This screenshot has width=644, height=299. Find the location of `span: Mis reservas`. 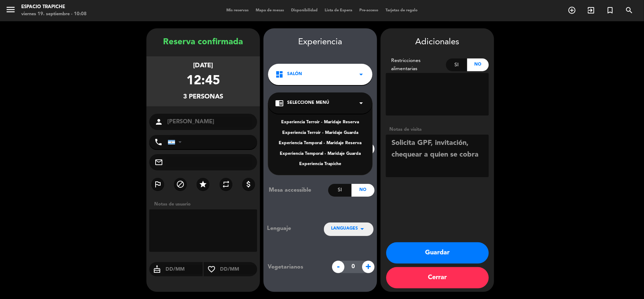

span: Mis reservas is located at coordinates (237, 10).